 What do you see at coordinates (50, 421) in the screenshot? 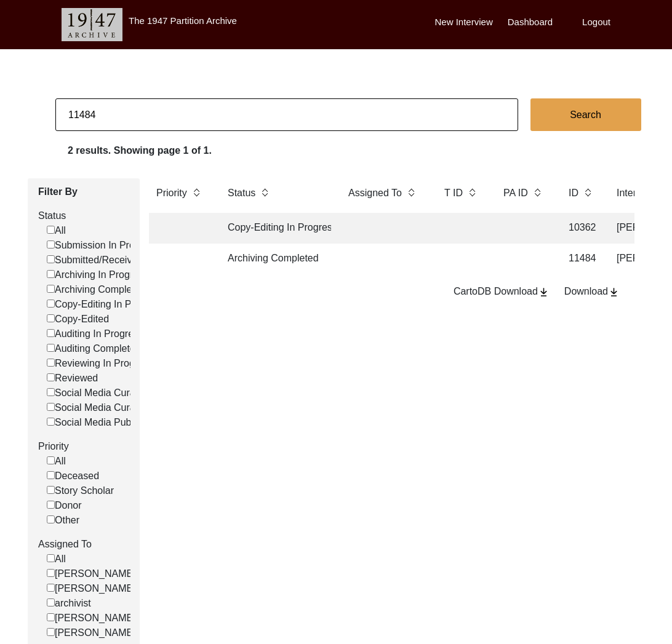
I see `input: Social Media Published` at bounding box center [50, 421].